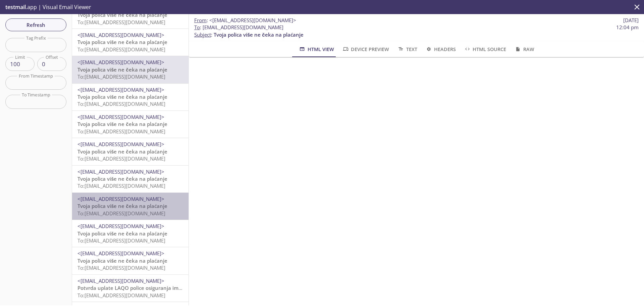 The height and width of the screenshot is (306, 644). I want to click on span: Raw, so click(524, 49).